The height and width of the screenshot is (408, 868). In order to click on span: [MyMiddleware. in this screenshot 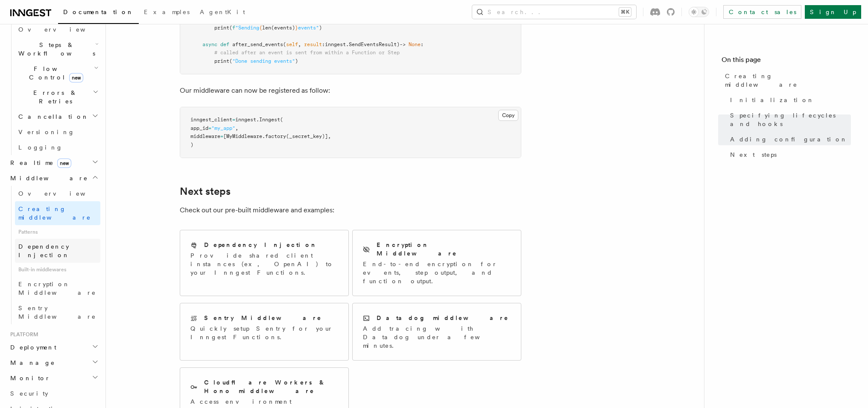, I will do `click(244, 136)`.